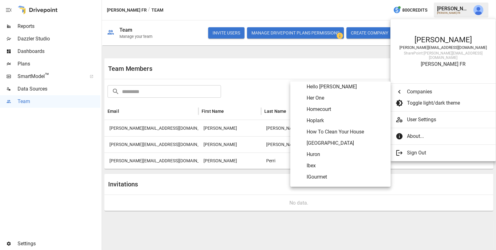 This screenshot has width=496, height=250. Describe the element at coordinates (346, 109) in the screenshot. I see `span: Homecourt` at that location.